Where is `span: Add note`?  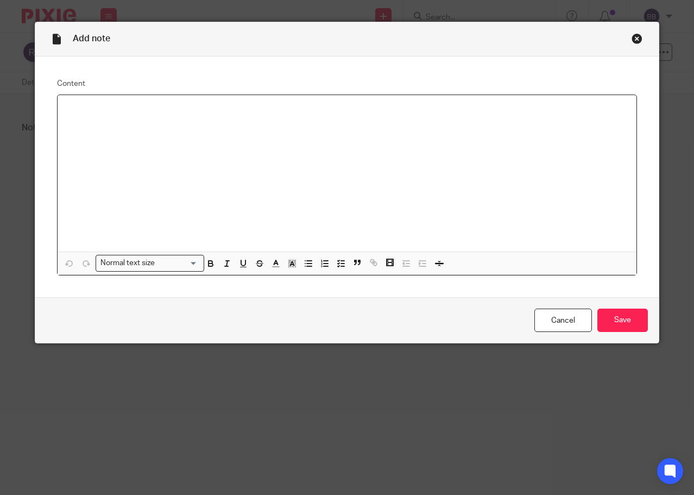
span: Add note is located at coordinates (91, 39).